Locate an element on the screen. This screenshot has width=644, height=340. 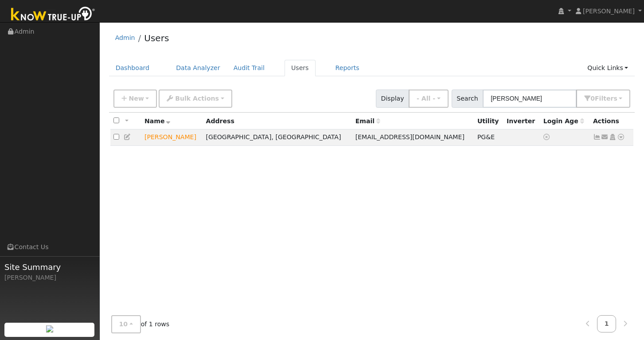
div: Actions is located at coordinates (611, 121).